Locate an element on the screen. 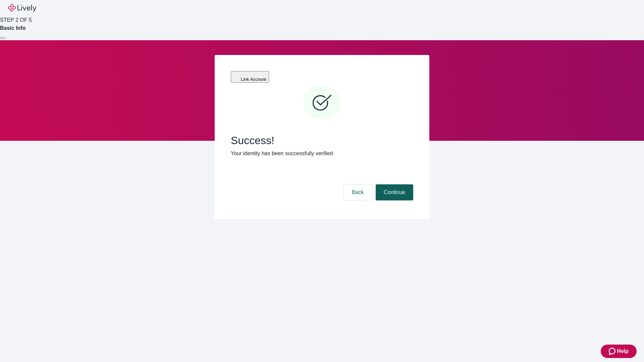 The width and height of the screenshot is (644, 362). span: Help is located at coordinates (623, 351).